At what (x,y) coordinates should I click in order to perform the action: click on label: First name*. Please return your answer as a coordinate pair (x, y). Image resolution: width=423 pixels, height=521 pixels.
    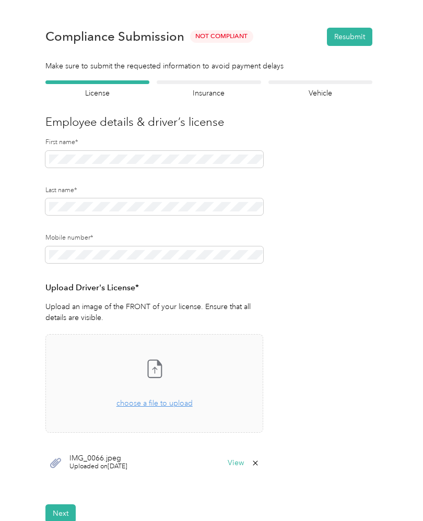
    Looking at the image, I should click on (154, 143).